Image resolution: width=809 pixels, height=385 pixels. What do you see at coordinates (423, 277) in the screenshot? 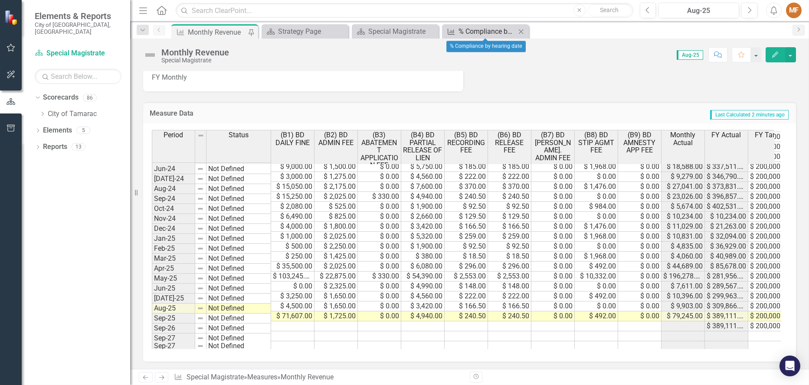
I see `td: $ 54,390.00` at bounding box center [423, 277].